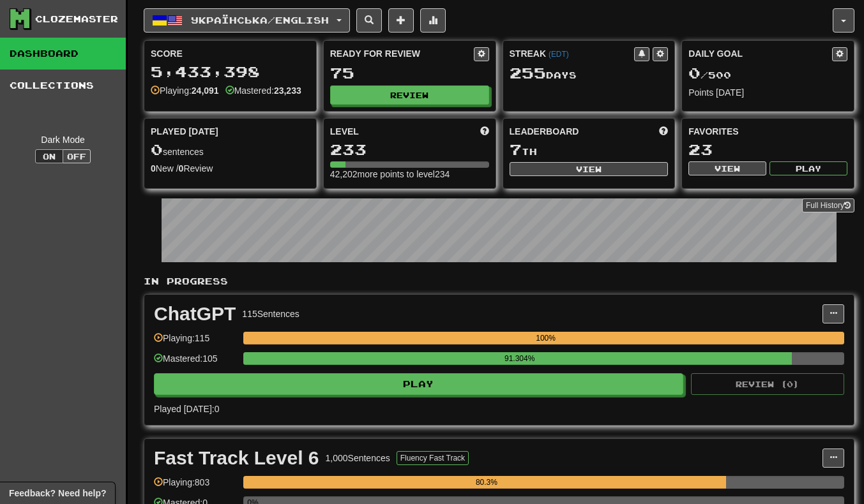  I want to click on button: Search sentences, so click(369, 21).